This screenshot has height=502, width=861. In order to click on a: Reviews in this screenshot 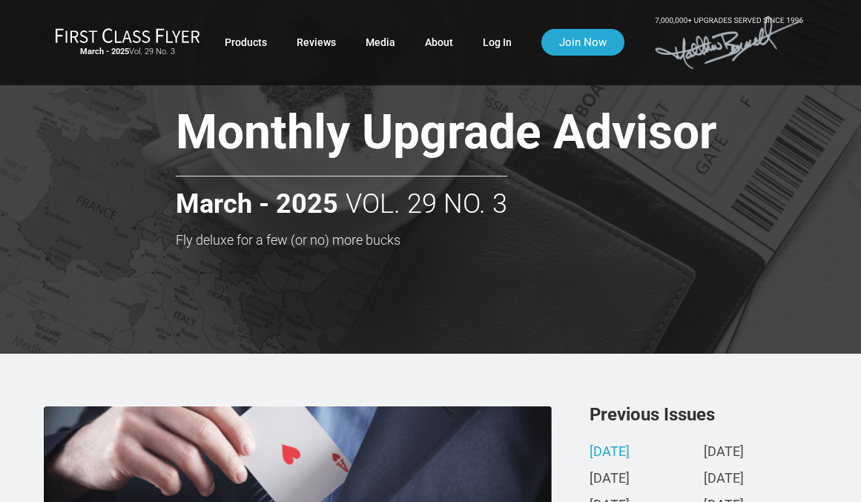, I will do `click(316, 42)`.